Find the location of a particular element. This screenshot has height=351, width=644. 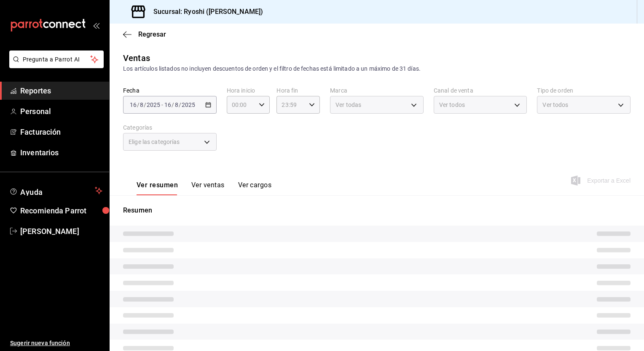

span: Pregunta a Parrot AI is located at coordinates (56, 60).